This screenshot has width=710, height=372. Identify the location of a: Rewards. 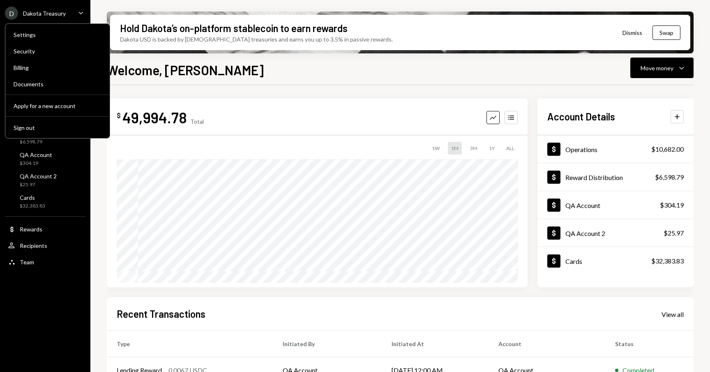
(45, 229).